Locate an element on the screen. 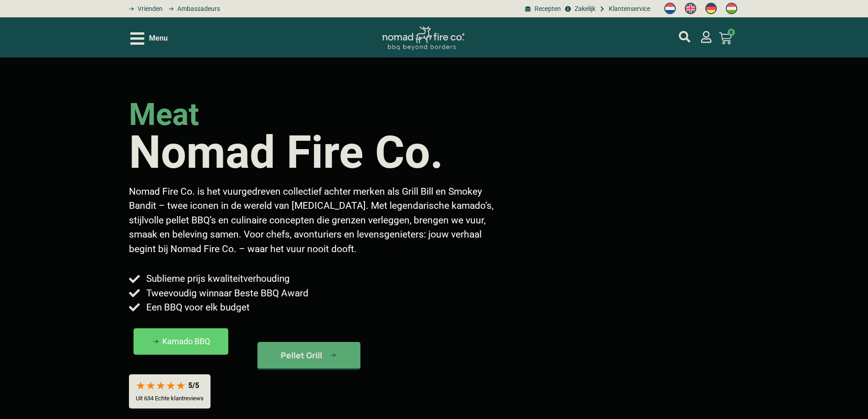 The width and height of the screenshot is (868, 419). p: Nomad Fire Co. is het vuurgedreven collectief achter merken als Grill Bill en Smokey Bandit – twe... is located at coordinates (315, 221).